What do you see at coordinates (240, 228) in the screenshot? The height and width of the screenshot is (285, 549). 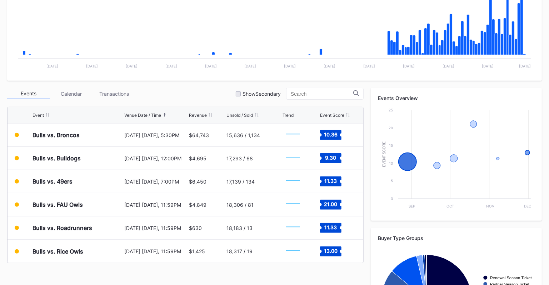 I see `div: 18,183 / 13` at bounding box center [240, 228].